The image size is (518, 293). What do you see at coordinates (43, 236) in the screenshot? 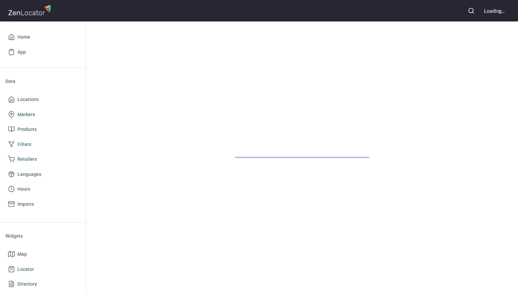
I see `li: Widgets` at bounding box center [43, 236].